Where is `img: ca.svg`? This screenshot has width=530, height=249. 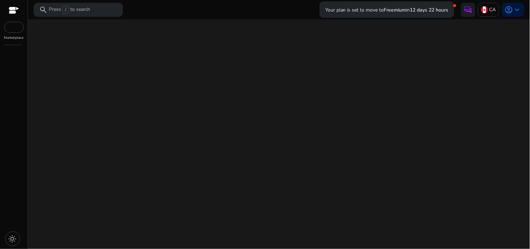
img: ca.svg is located at coordinates (485, 10).